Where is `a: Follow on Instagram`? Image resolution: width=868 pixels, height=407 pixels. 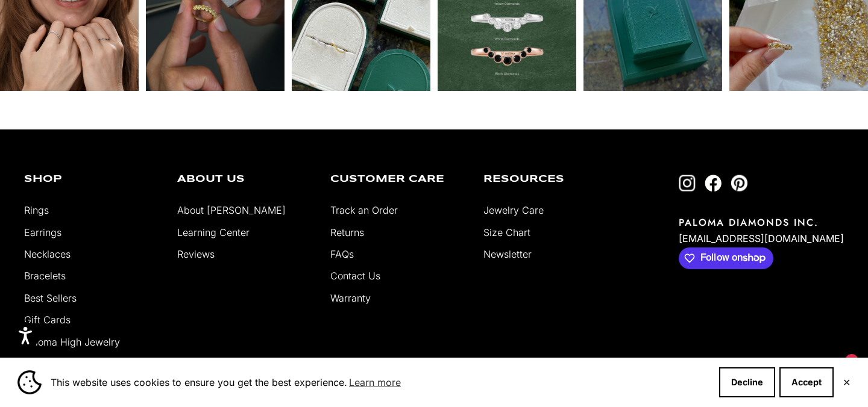 a: Follow on Instagram is located at coordinates (687, 183).